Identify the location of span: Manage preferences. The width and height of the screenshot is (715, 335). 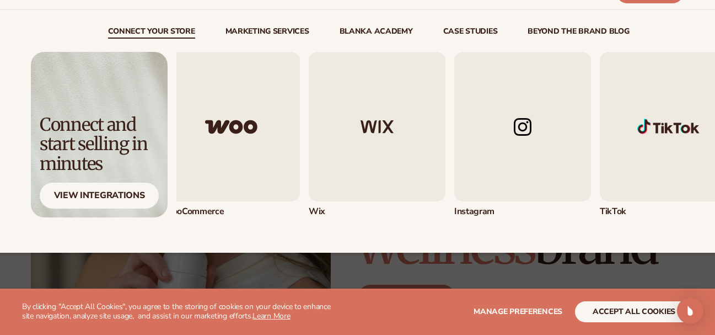
(518, 311).